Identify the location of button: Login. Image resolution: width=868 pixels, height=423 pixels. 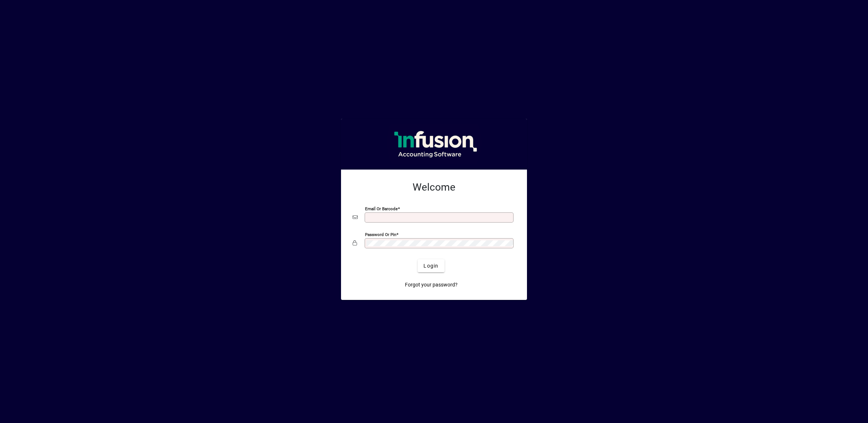
(431, 266).